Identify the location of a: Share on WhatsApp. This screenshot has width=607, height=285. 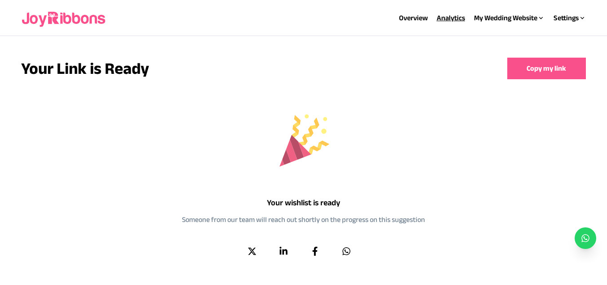
(351, 251).